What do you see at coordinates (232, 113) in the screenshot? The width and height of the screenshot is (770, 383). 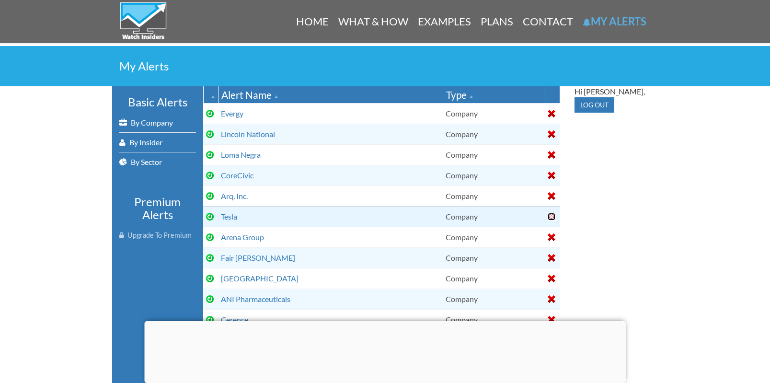 I see `a: Evergy` at bounding box center [232, 113].